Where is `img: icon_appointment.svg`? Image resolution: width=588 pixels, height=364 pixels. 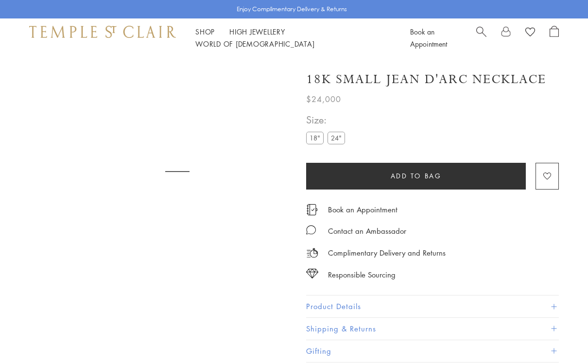
img: icon_appointment.svg is located at coordinates (312, 209).